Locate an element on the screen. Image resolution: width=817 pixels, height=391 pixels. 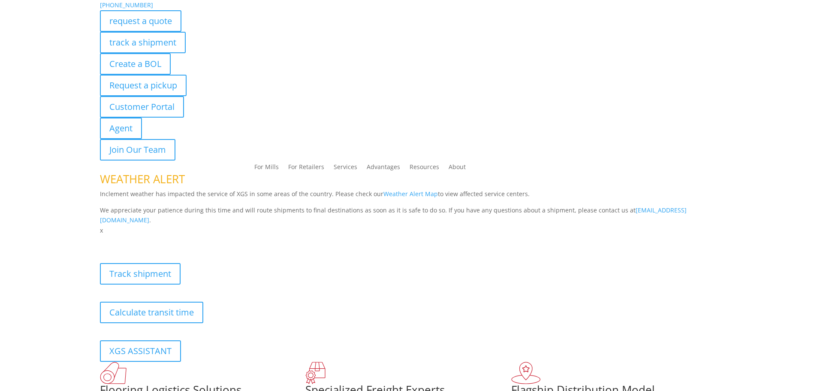
a: Weather Alert Map is located at coordinates (410, 193).